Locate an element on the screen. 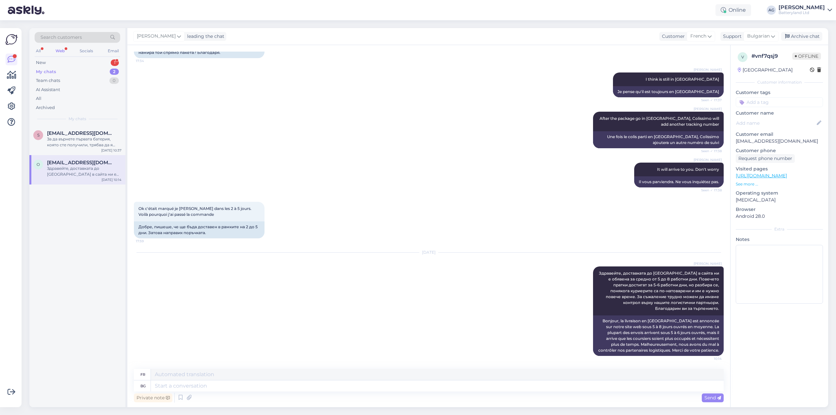 This screenshot has width=836, height=415. div: bg is located at coordinates (143, 386).